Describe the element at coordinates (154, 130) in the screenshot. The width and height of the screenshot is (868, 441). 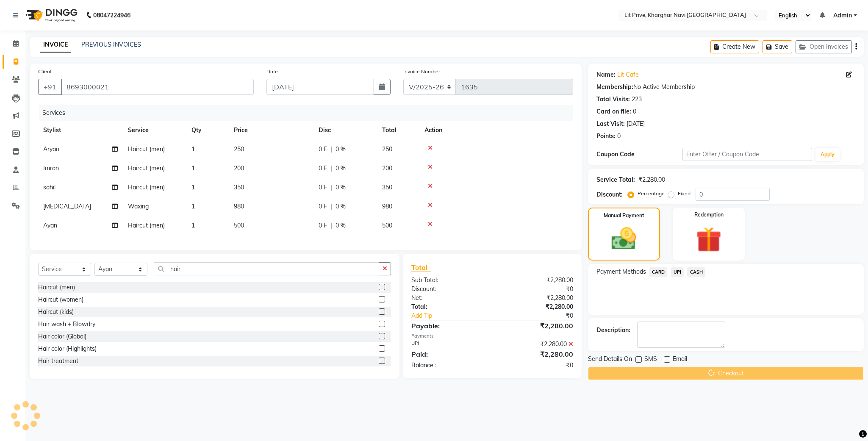
I see `th: Service` at that location.